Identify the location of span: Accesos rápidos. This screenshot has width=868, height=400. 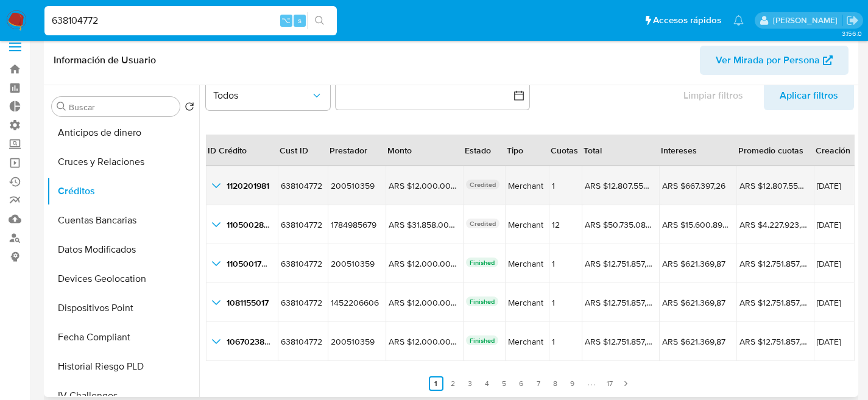
(688, 20).